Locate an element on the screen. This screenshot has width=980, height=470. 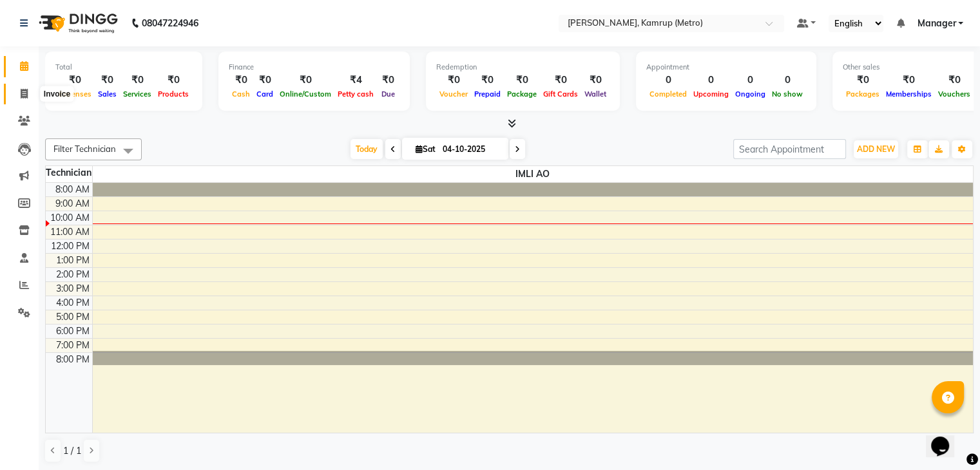
div: 4:00 PM is located at coordinates (73, 303).